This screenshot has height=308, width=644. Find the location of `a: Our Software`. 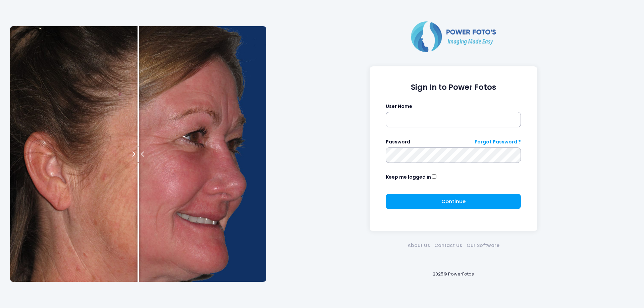

a: Our Software is located at coordinates (482, 245).